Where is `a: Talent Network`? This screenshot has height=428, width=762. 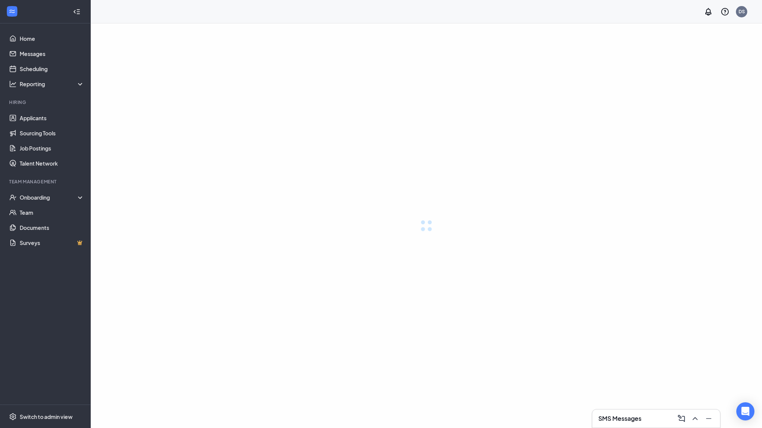
a: Talent Network is located at coordinates (52, 163).